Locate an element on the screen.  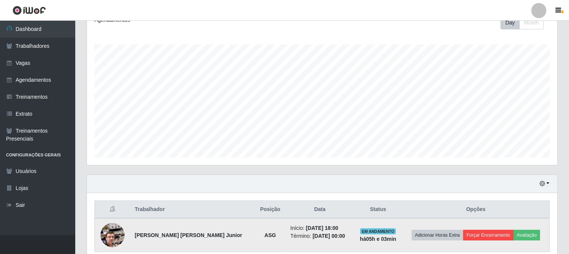
th: Data is located at coordinates (320, 209).